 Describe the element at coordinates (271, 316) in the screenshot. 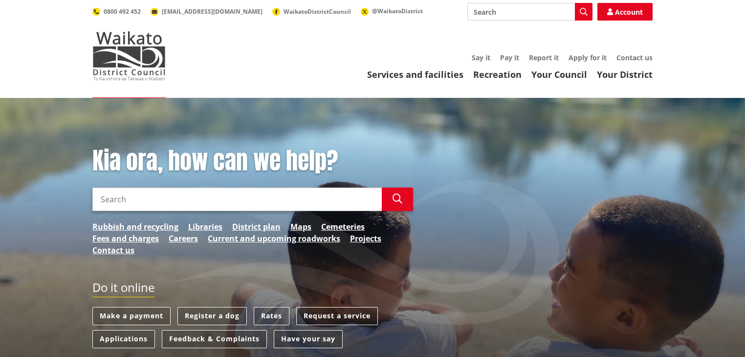

I see `a: Rates` at that location.